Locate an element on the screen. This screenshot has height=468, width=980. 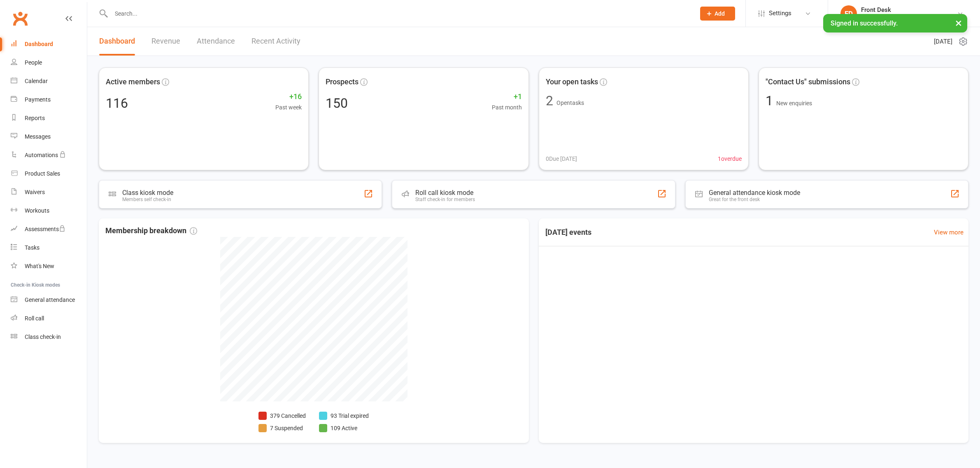
div: Calendar is located at coordinates (36, 81).